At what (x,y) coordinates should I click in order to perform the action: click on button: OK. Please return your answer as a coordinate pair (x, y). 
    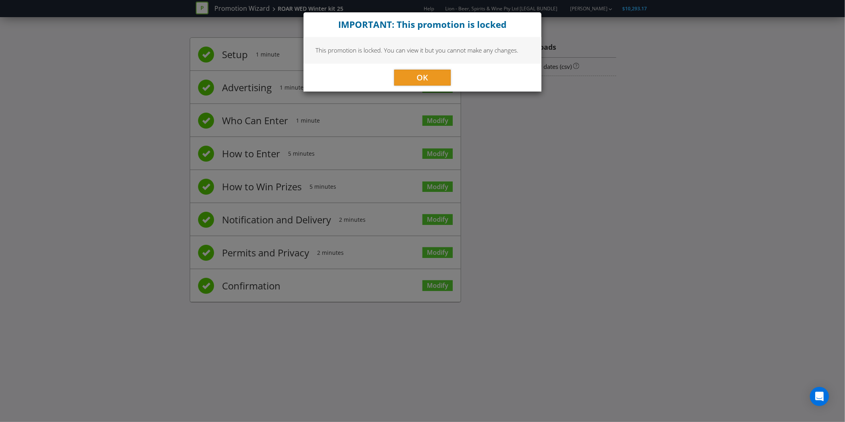
    Looking at the image, I should click on (423, 78).